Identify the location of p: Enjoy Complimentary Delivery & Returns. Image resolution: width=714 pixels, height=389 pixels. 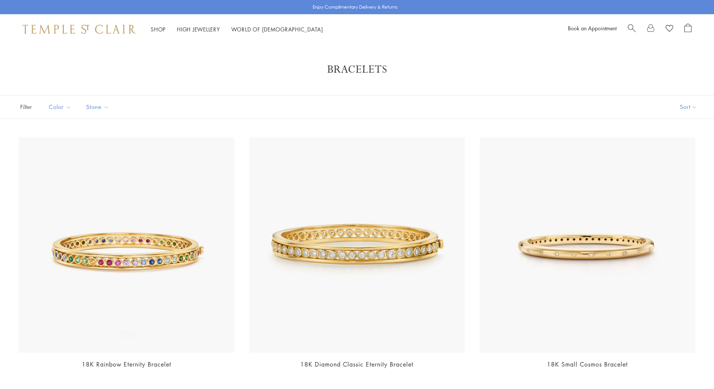
(355, 7).